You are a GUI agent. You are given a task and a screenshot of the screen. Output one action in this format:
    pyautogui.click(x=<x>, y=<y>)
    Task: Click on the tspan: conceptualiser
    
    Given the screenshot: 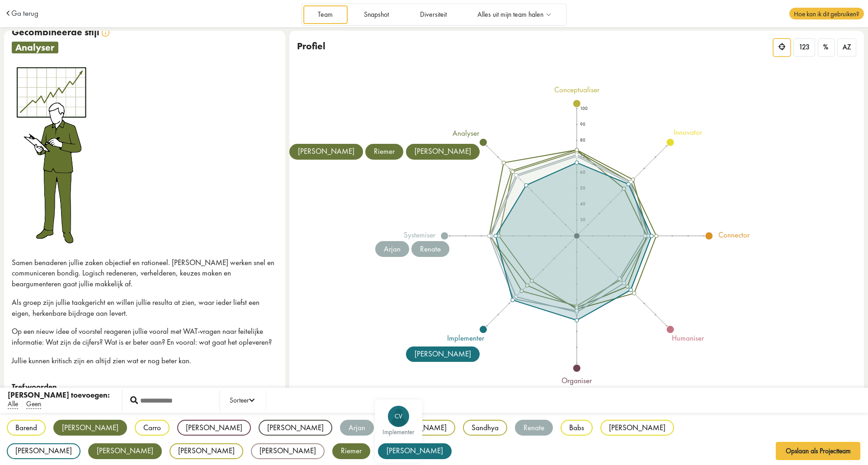 What is the action you would take?
    pyautogui.click(x=577, y=89)
    